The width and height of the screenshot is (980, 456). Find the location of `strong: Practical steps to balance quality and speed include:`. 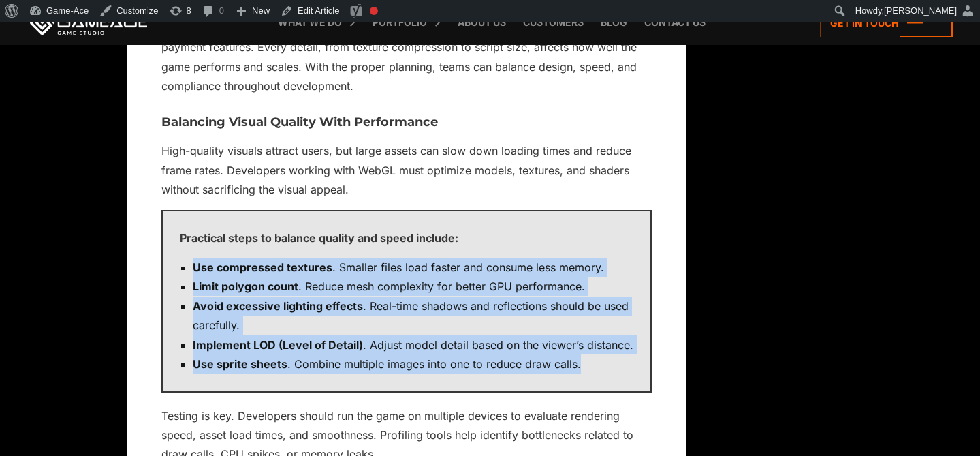

strong: Practical steps to balance quality and speed include: is located at coordinates (318, 238).